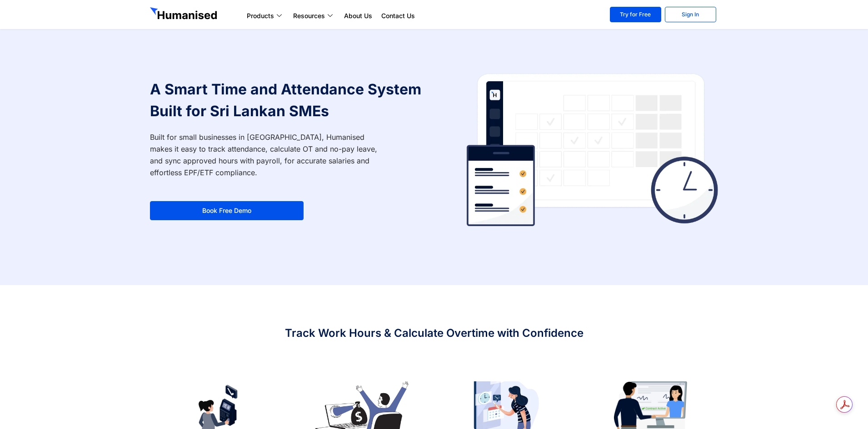 This screenshot has height=429, width=868. Describe the element at coordinates (358, 16) in the screenshot. I see `a: About Us` at that location.